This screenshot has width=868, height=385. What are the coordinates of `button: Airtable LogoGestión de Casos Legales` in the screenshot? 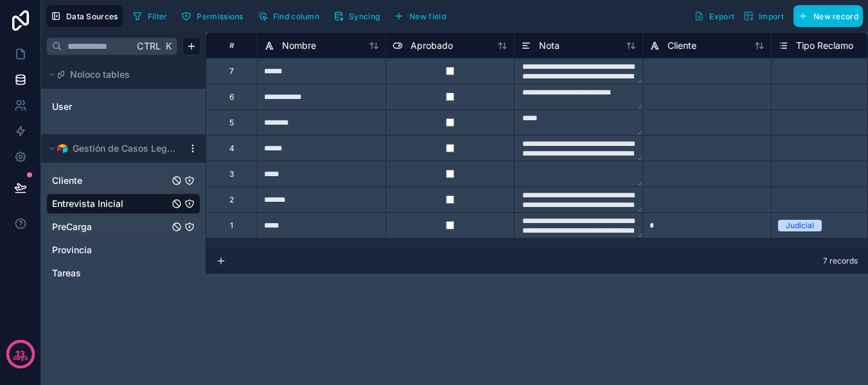 It's located at (115, 149).